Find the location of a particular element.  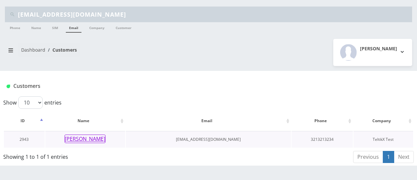

a: Dashboard is located at coordinates (33, 50).